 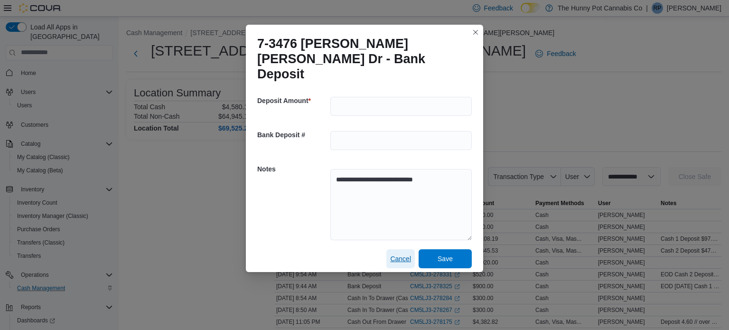 What do you see at coordinates (400, 259) in the screenshot?
I see `button: Cancel` at bounding box center [400, 259].